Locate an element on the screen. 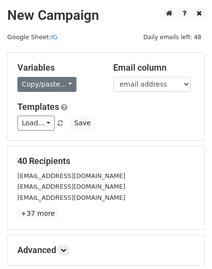  h5: Email column is located at coordinates (154, 68).